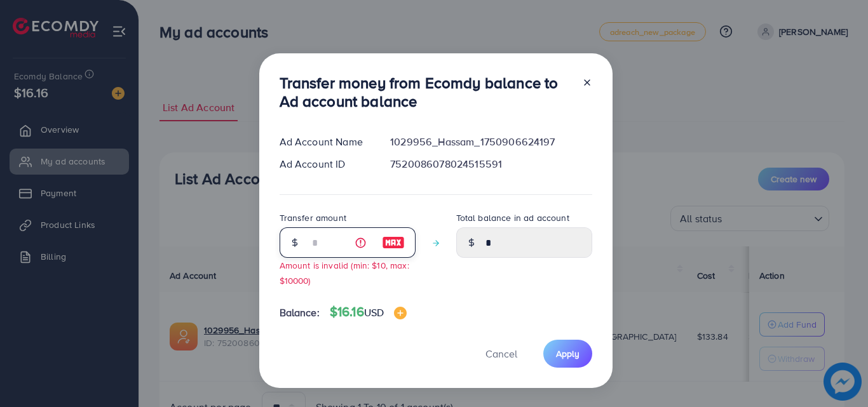 The width and height of the screenshot is (868, 407). I want to click on div: 1029956_Hassam_1750906624197, so click(490, 142).